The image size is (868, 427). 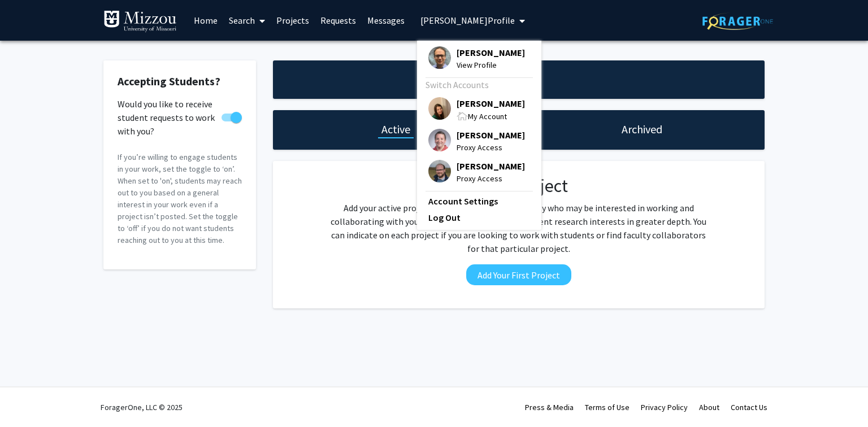 What do you see at coordinates (140, 21) in the screenshot?
I see `img: University of Missouri Logo` at bounding box center [140, 21].